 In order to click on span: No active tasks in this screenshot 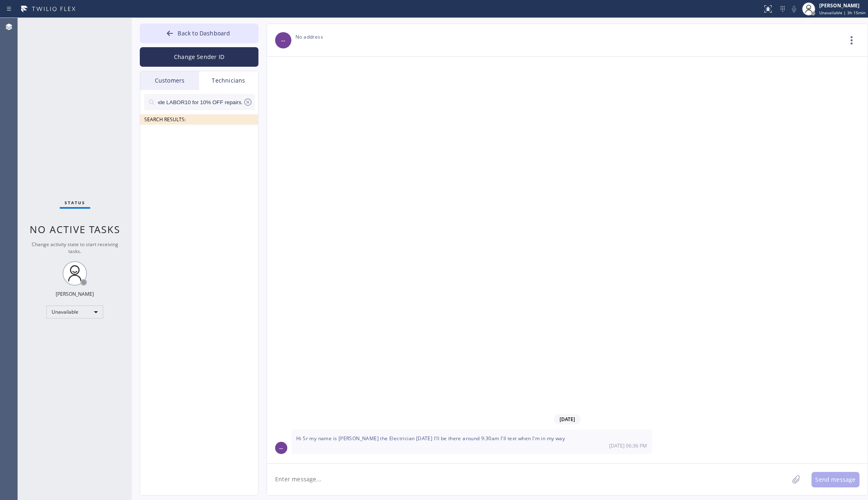, I will do `click(75, 229)`.